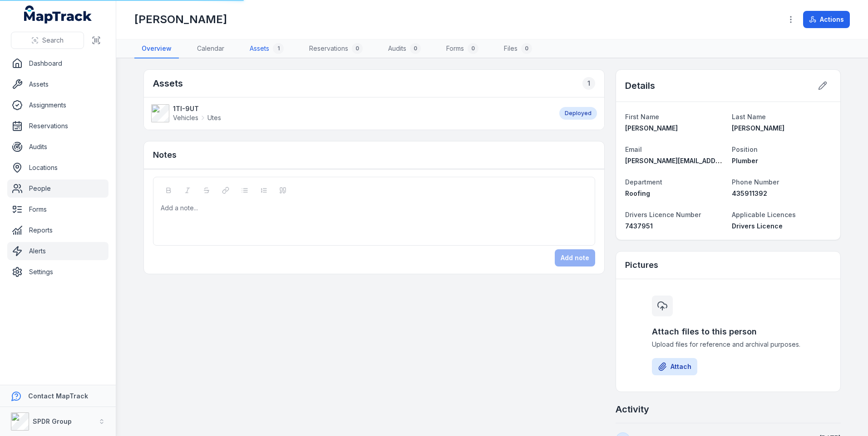 Image resolution: width=868 pixels, height=436 pixels. What do you see at coordinates (462, 49) in the screenshot?
I see `a: Forms0` at bounding box center [462, 49].